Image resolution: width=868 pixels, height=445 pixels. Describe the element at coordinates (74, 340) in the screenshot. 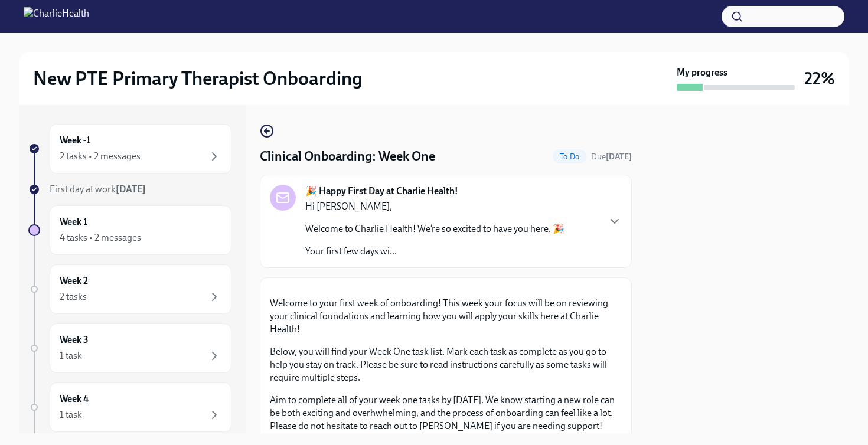

I see `h6: Week 3` at that location.